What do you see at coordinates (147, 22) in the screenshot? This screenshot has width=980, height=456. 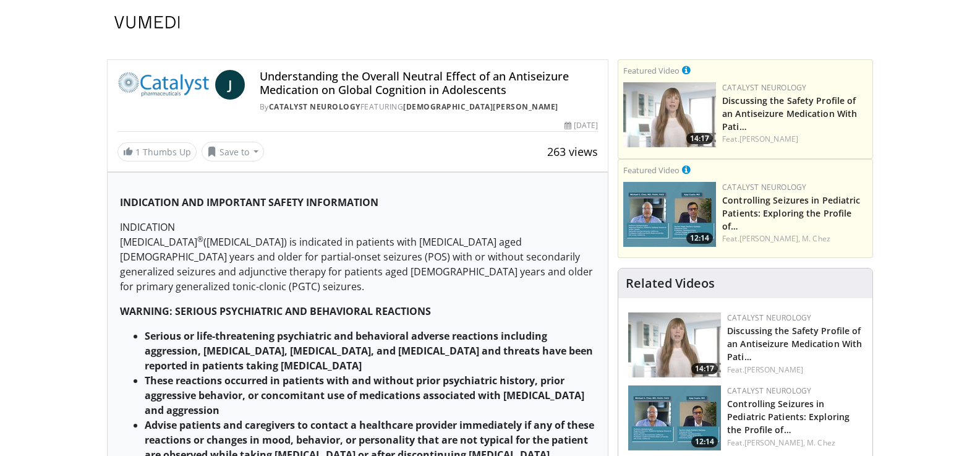 I see `img: VuMedi Logo` at bounding box center [147, 22].